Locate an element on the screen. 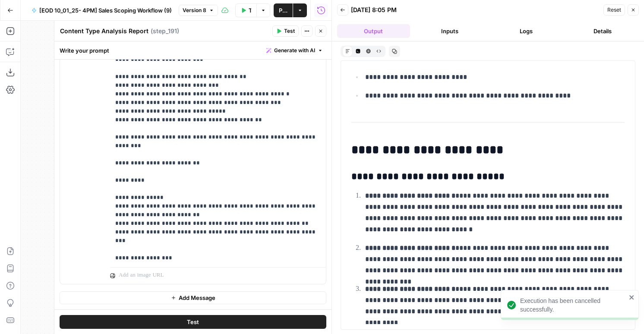 The image size is (644, 334). span: Version 8 is located at coordinates (195, 11).